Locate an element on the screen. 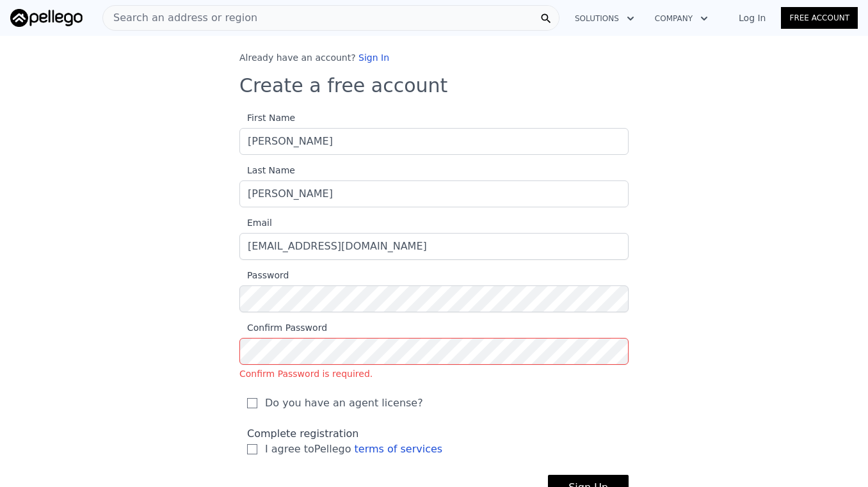 This screenshot has height=487, width=868. div: Already have an account? is located at coordinates (434, 58).